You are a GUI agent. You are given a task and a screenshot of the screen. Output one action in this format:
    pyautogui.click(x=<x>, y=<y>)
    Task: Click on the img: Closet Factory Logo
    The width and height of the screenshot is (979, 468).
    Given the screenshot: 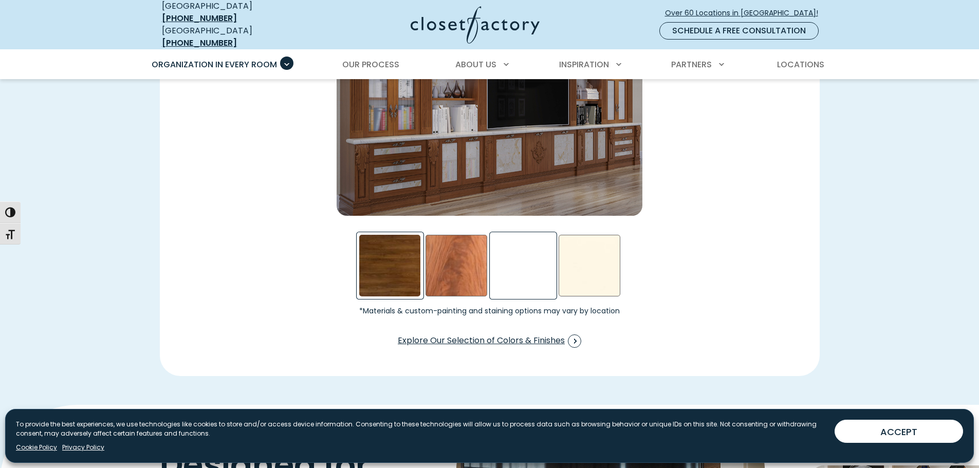 What is the action you would take?
    pyautogui.click(x=475, y=25)
    